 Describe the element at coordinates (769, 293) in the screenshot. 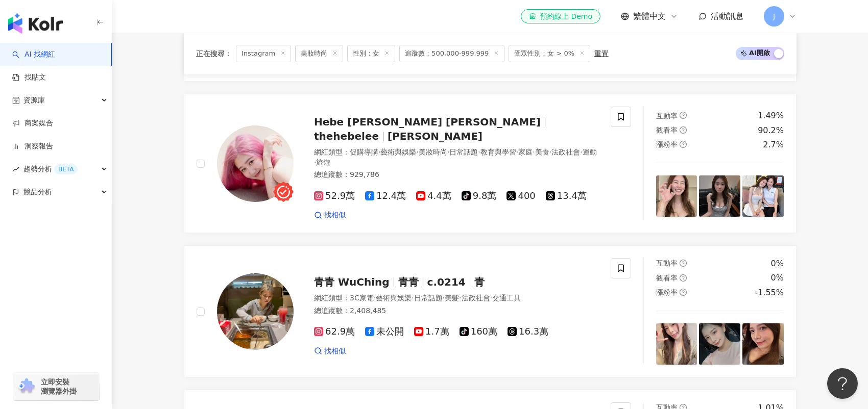

I see `div: -1.55%` at that location.